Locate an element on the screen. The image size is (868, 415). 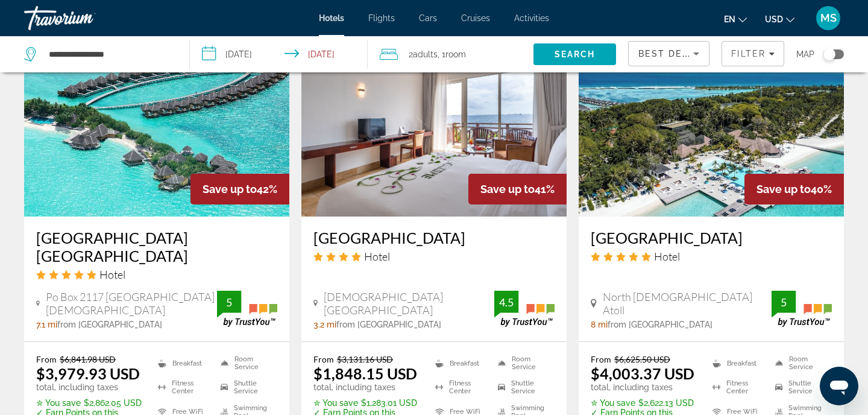
span: 3.2 mi is located at coordinates (325, 324).